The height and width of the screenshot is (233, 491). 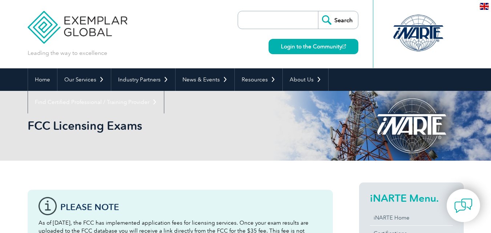 I want to click on h2: FCC Licensing Exams, so click(x=180, y=126).